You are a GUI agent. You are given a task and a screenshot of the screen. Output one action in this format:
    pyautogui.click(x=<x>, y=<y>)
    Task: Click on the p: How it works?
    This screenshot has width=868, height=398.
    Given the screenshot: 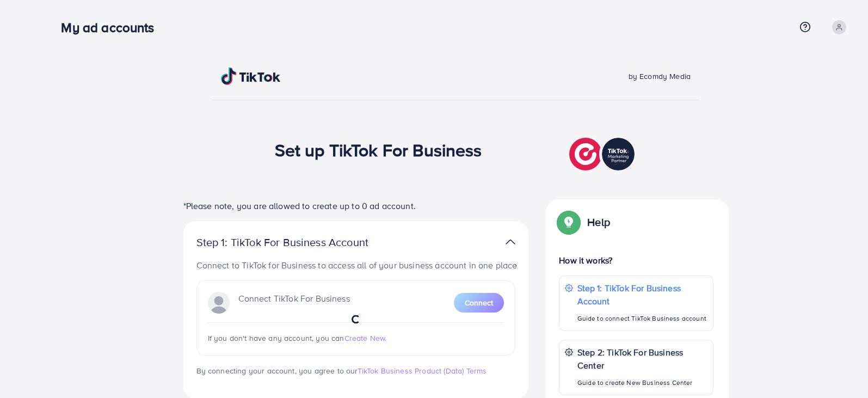 What is the action you would take?
    pyautogui.click(x=636, y=260)
    